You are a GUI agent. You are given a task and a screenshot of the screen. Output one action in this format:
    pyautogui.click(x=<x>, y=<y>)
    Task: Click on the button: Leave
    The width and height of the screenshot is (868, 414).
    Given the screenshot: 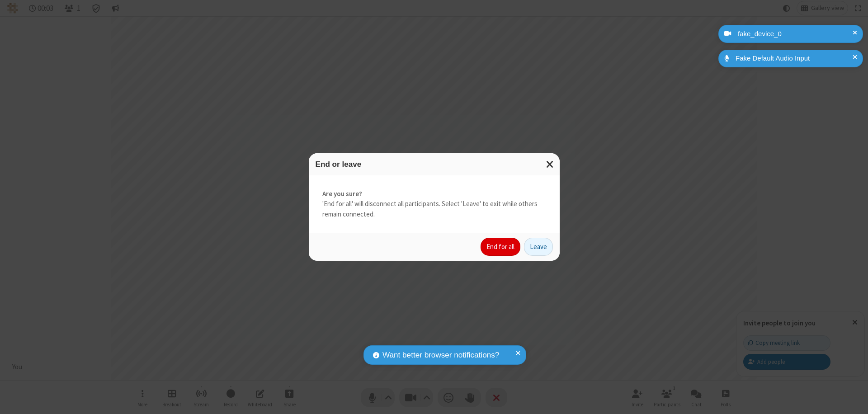 What is the action you would take?
    pyautogui.click(x=539, y=247)
    